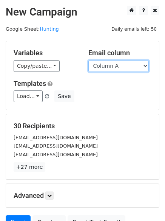  I want to click on span: Daily emails left: 50, so click(134, 29).